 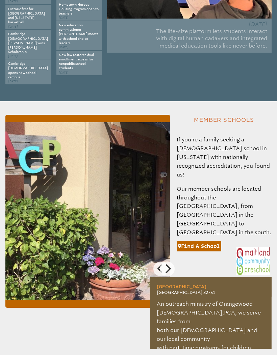 What do you see at coordinates (167, 269) in the screenshot?
I see `button: Next` at bounding box center [167, 269].